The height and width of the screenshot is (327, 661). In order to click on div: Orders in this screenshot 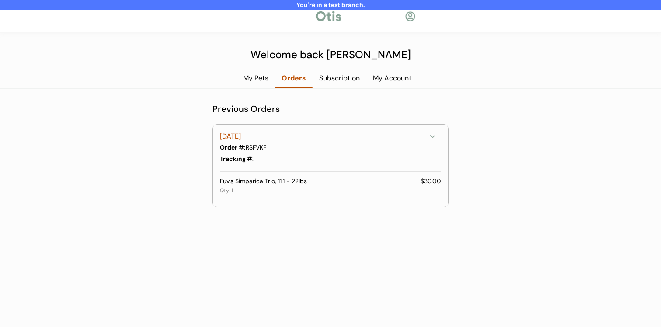, I will do `click(294, 78)`.